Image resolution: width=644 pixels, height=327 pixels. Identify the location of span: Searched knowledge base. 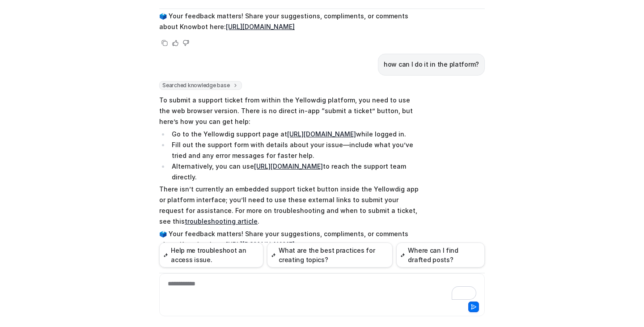
(200, 85).